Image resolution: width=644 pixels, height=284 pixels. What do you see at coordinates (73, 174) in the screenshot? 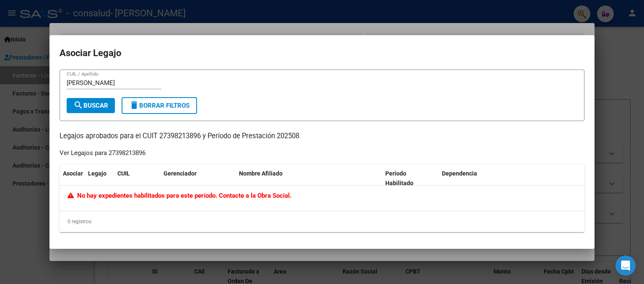
I see `span: Asociar` at bounding box center [73, 174].